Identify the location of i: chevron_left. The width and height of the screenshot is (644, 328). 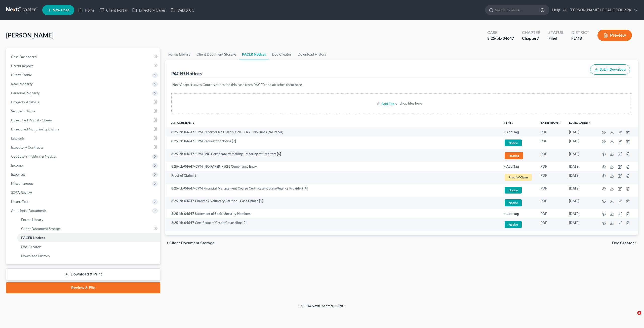
(167, 243).